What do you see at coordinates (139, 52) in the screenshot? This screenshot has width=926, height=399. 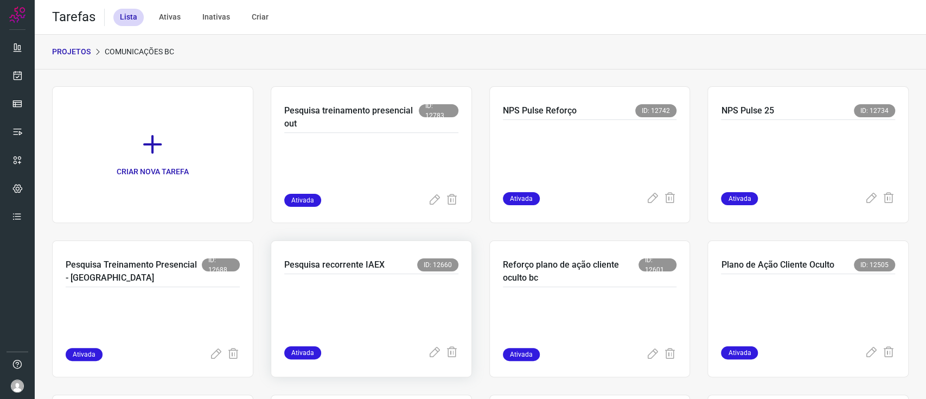 I see `p: Comunicações BC` at bounding box center [139, 52].